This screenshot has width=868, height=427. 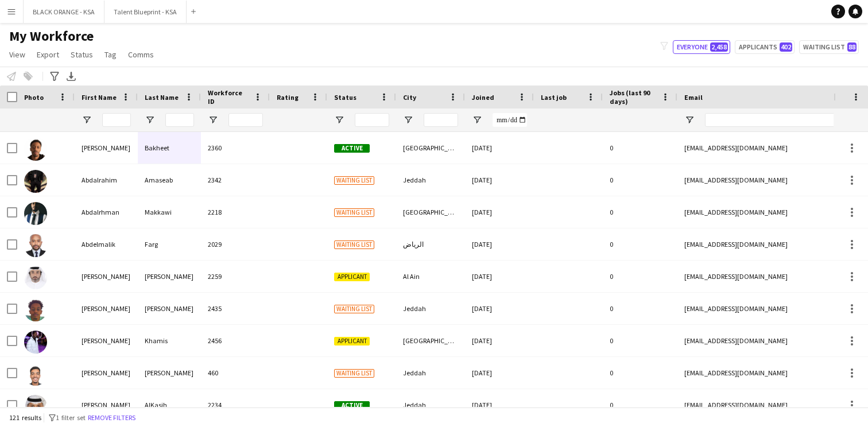 I want to click on img: Abdelmalik Farg, so click(x=35, y=245).